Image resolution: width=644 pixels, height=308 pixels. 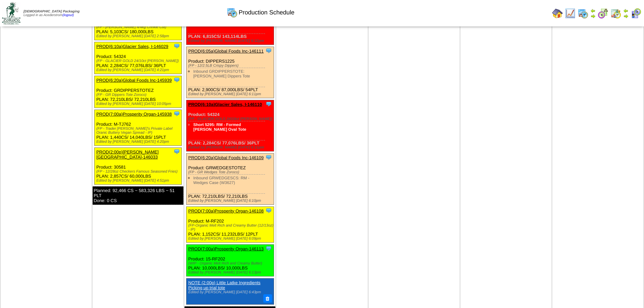 What do you see at coordinates (226, 51) in the screenshot?
I see `a: PROD(6:05a)Global Foods Inc-146111` at bounding box center [226, 51].